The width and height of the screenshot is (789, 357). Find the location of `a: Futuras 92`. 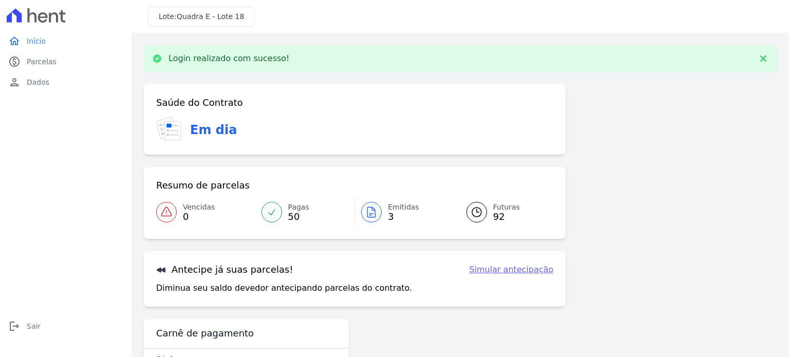

a: Futuras 92 is located at coordinates (504, 212).